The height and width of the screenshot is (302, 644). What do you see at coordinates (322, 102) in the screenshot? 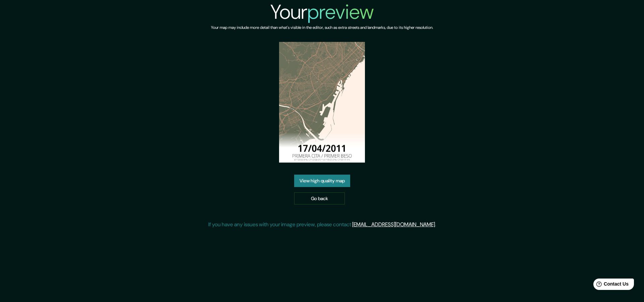
I see `img: created-map-preview` at bounding box center [322, 102].